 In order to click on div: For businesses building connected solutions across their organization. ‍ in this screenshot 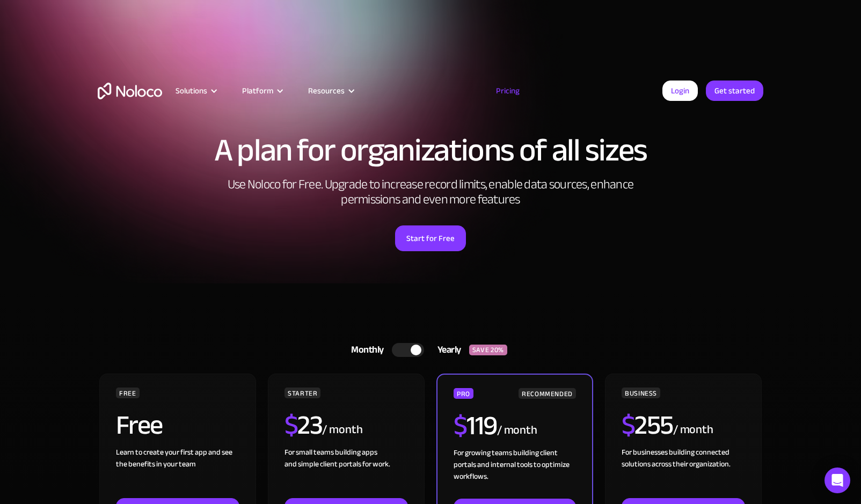, I will do `click(683, 472)`.